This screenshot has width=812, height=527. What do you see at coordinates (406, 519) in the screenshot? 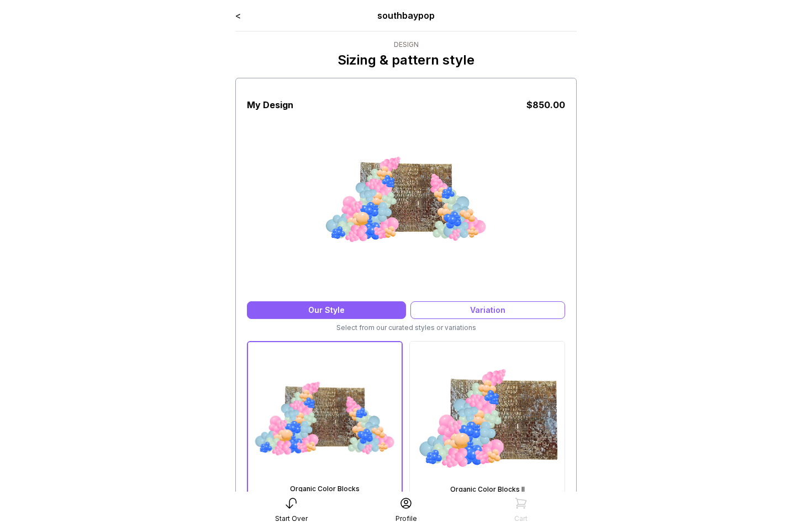
I see `div: Profile` at bounding box center [406, 519].